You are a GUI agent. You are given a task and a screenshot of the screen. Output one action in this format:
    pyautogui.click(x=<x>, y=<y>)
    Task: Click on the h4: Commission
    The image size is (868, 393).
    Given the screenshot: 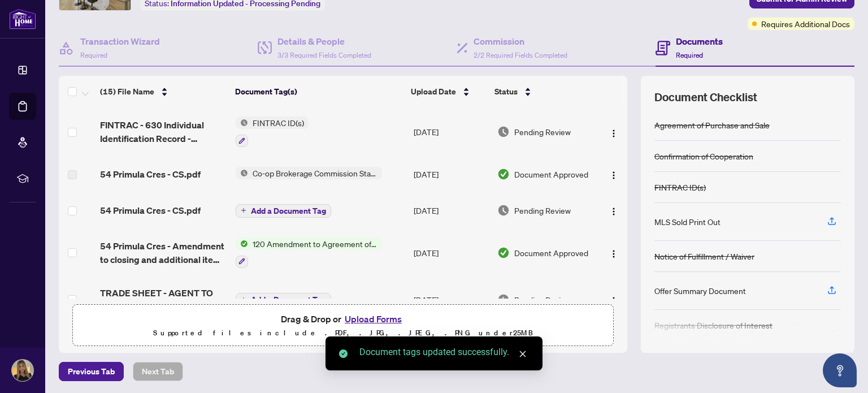 What is the action you would take?
    pyautogui.click(x=521, y=41)
    